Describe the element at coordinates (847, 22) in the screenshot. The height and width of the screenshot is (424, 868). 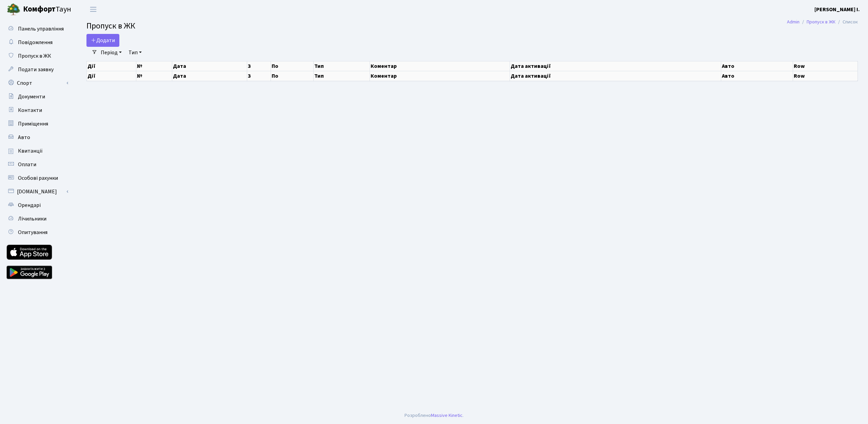
I see `li: Список` at that location.